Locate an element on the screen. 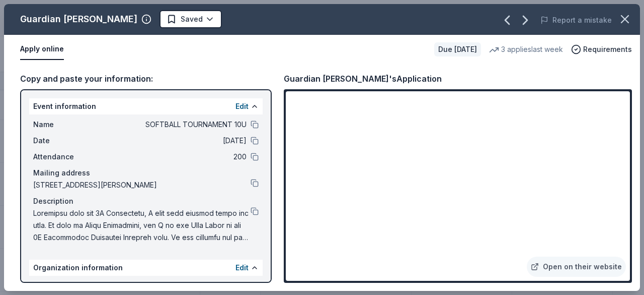 This screenshot has width=644, height=295. div: Organization information is located at coordinates (146, 267).